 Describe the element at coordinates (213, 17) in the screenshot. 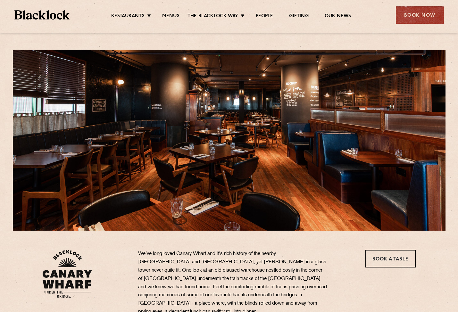

I see `a: The Blacklock Way` at that location.